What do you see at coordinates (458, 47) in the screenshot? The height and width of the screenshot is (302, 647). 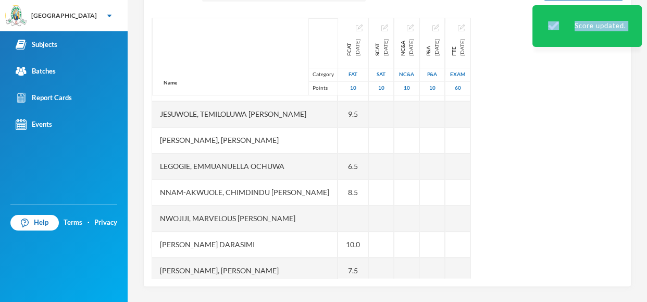 I see `div: First Term Examination` at bounding box center [458, 47].